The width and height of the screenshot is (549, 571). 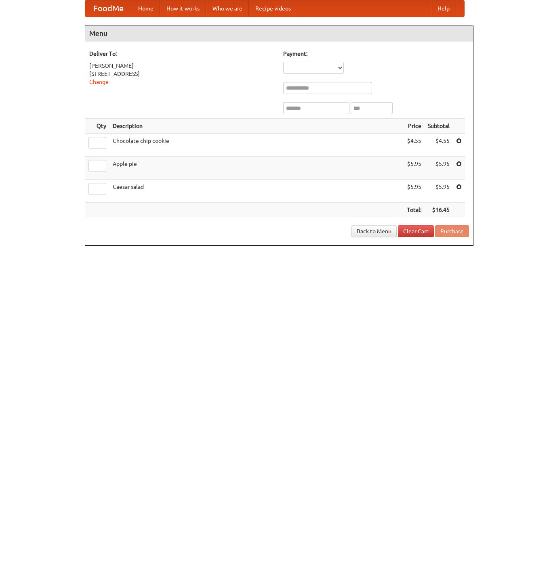 What do you see at coordinates (374, 231) in the screenshot?
I see `a: Back to Menu` at bounding box center [374, 231].